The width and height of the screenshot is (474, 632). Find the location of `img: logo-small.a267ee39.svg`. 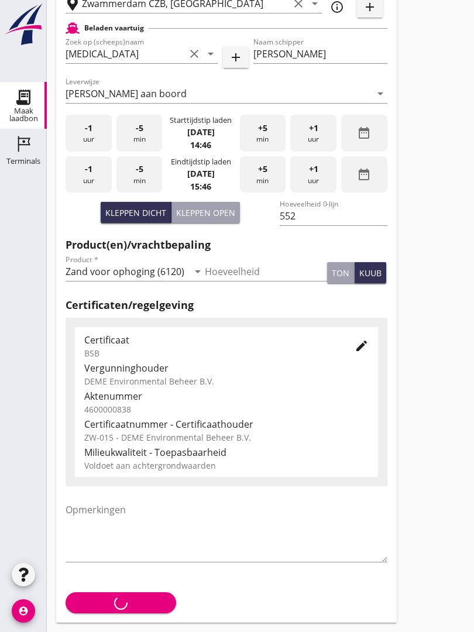

img: logo-small.a267ee39.svg is located at coordinates (23, 25).